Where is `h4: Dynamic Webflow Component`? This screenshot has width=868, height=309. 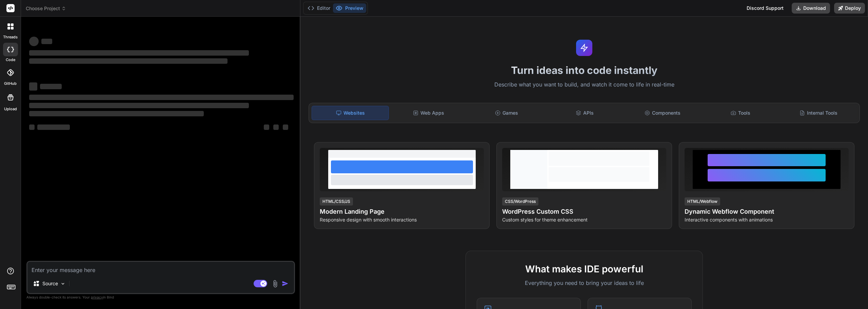
h4: Dynamic Webflow Component is located at coordinates (766, 212).